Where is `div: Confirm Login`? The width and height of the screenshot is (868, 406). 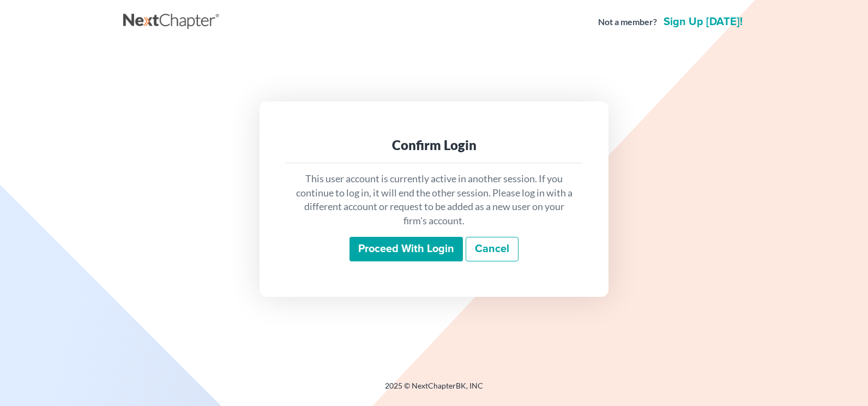
div: Confirm Login is located at coordinates (434, 145).